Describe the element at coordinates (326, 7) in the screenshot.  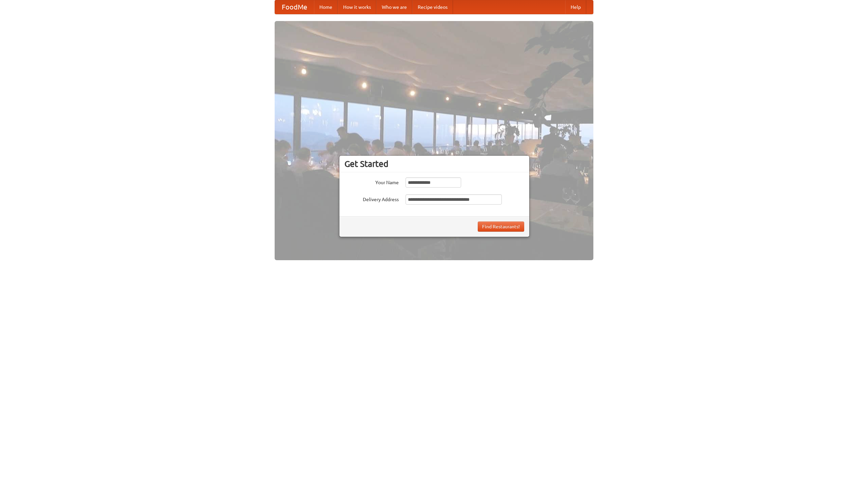
I see `a: Home` at that location.